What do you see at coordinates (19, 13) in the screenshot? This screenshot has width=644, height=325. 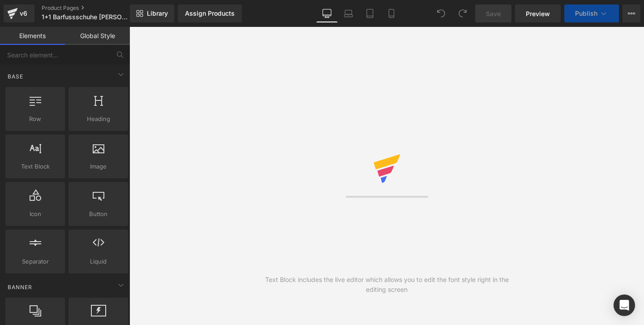 I see `a: v6` at bounding box center [19, 13].